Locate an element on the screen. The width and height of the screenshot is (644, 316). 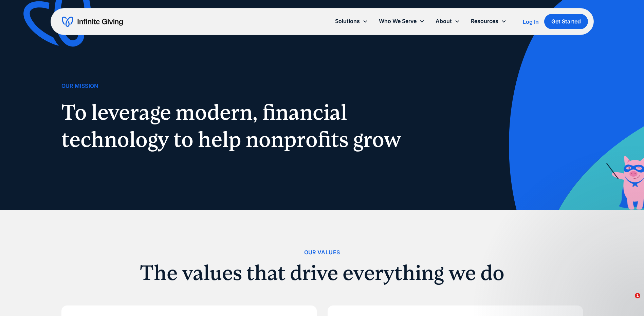
div: Log In is located at coordinates (531, 21).